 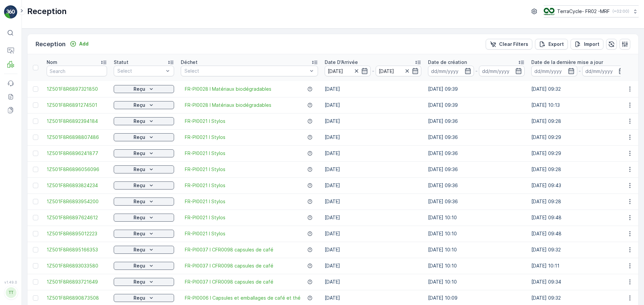 What do you see at coordinates (513, 44) in the screenshot?
I see `p: Clear Filters` at bounding box center [513, 44].